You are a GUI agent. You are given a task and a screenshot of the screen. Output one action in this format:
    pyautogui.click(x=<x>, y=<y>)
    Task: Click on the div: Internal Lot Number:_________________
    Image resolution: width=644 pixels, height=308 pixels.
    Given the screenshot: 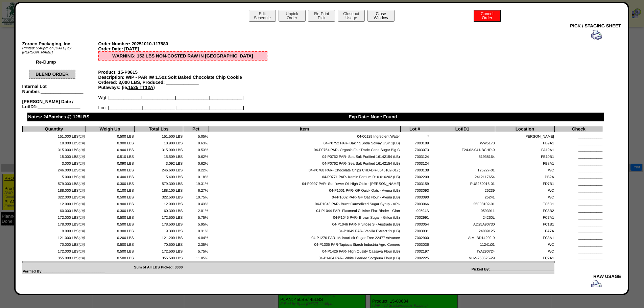 What is the action you would take?
    pyautogui.click(x=60, y=89)
    